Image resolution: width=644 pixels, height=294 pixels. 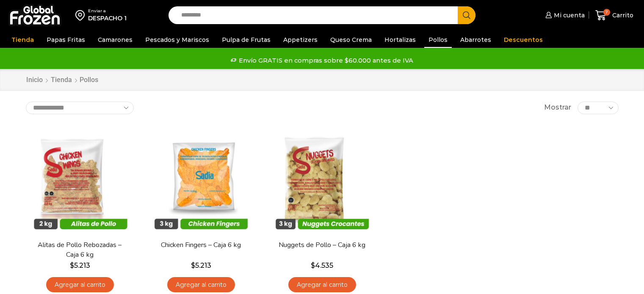 What do you see at coordinates (35, 80) in the screenshot?
I see `a: Inicio` at bounding box center [35, 80].